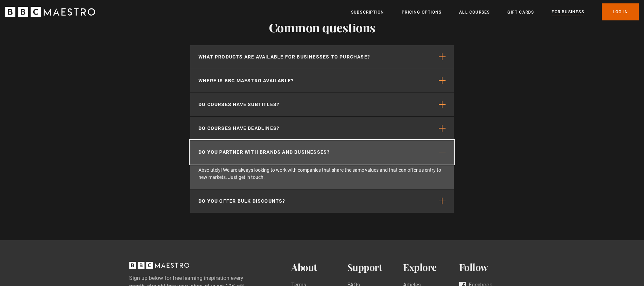 Image resolution: width=644 pixels, height=286 pixels. What do you see at coordinates (521, 12) in the screenshot?
I see `a: Gift Cards` at bounding box center [521, 12].